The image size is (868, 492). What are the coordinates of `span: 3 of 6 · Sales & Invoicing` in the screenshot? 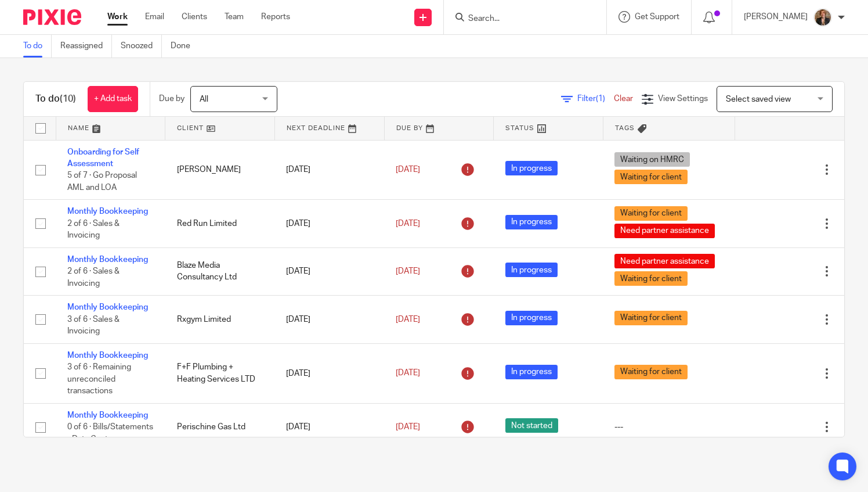 It's located at (94, 325).